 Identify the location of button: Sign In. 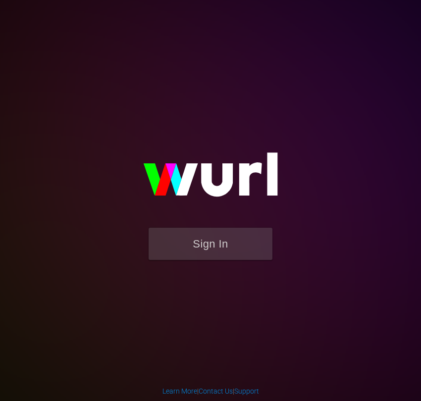
(210, 244).